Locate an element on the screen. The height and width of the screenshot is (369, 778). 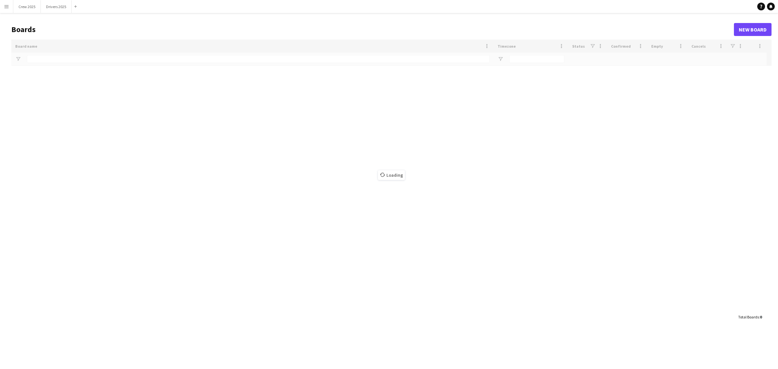
span: 0 is located at coordinates (761, 317).